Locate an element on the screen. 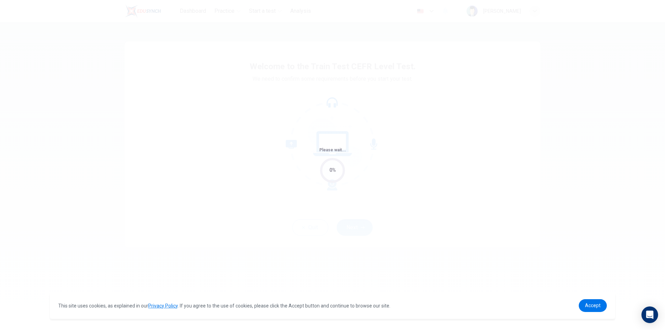 The height and width of the screenshot is (330, 665). div: Open Intercom Messenger is located at coordinates (650, 315).